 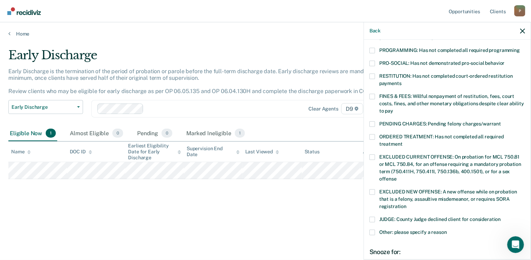 I want to click on div: Almost Eligible, so click(x=96, y=134).